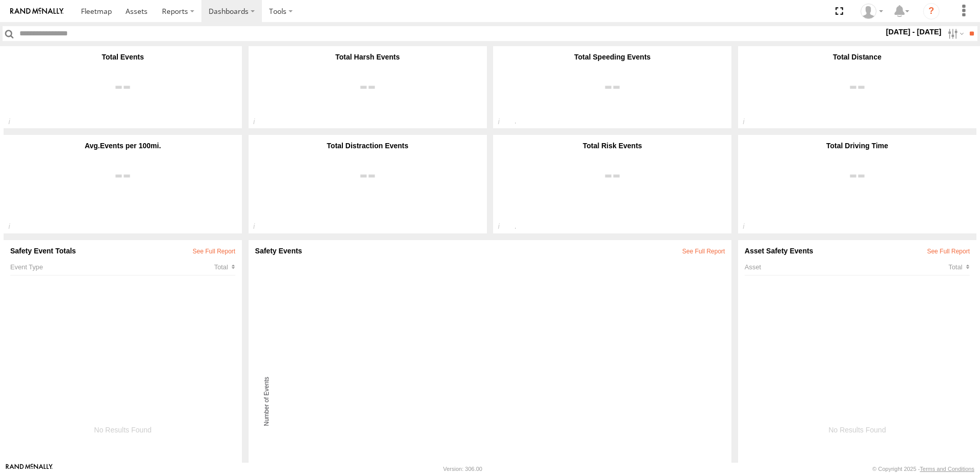  What do you see at coordinates (368, 91) in the screenshot?
I see `a: View Harsh Events on Events Report` at bounding box center [368, 91].